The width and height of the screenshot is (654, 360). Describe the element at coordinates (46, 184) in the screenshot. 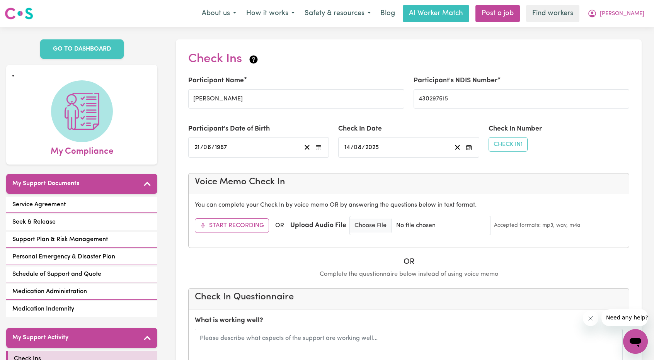

I see `h5: My Support Documents` at that location.